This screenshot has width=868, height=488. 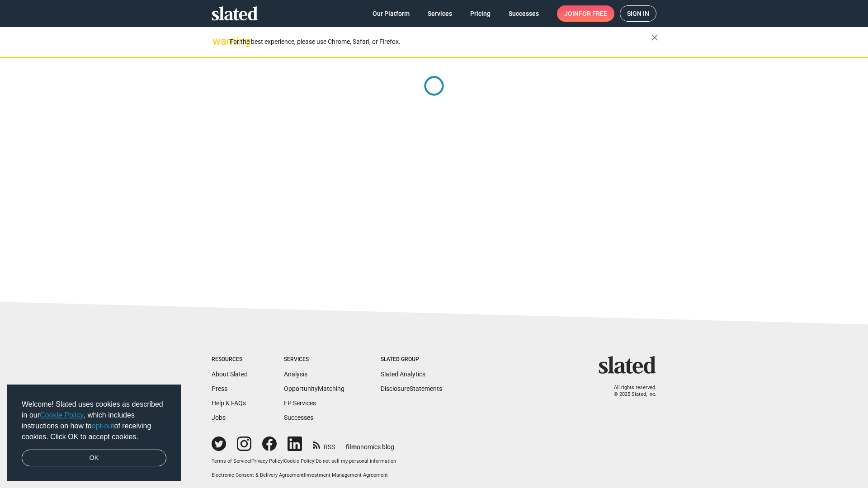 What do you see at coordinates (440, 41) in the screenshot?
I see `div: For the best experience, please use Chrome, Safari, or Firefox.` at bounding box center [440, 41].